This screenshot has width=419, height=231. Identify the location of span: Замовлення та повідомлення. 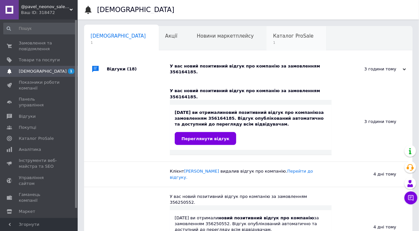
(39, 46).